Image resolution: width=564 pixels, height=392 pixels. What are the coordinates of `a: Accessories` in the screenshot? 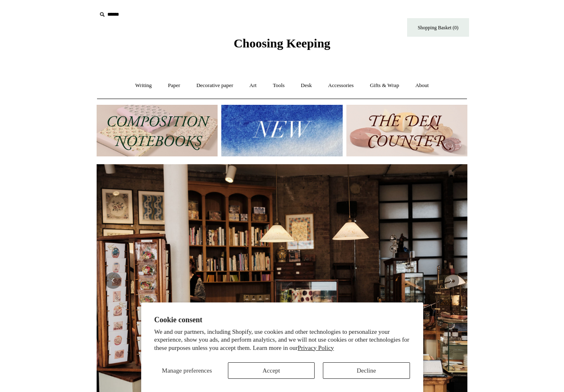 It's located at (341, 86).